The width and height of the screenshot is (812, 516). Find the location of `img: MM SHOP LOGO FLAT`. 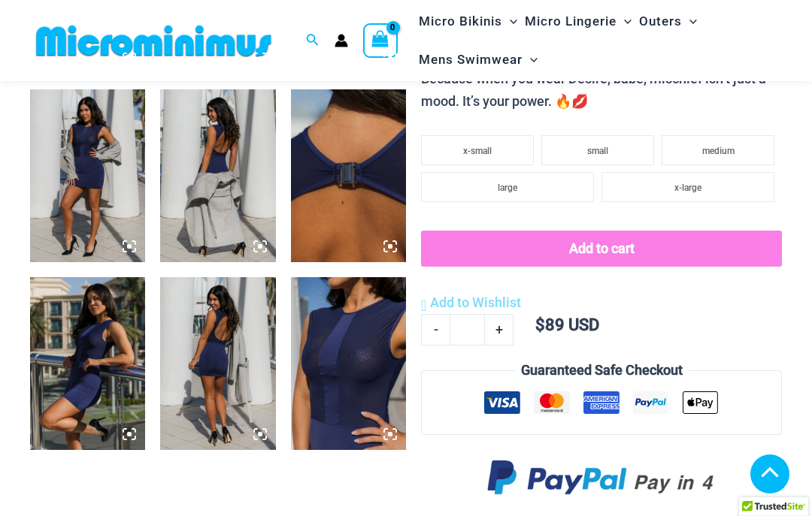

img: MM SHOP LOGO FLAT is located at coordinates (153, 41).